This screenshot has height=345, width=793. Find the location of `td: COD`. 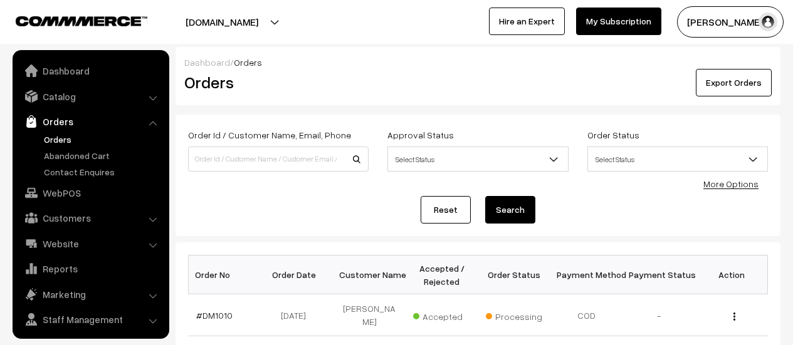

td: COD is located at coordinates (587, 315).